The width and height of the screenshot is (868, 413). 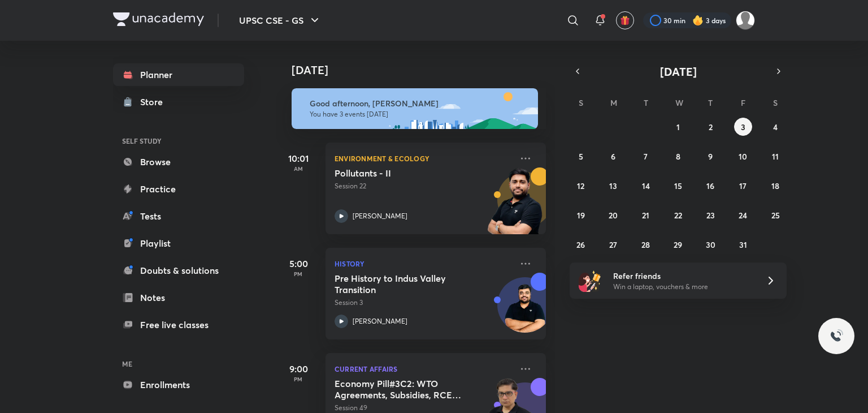 I want to click on button: UPSC CSE - GS, so click(x=280, y=20).